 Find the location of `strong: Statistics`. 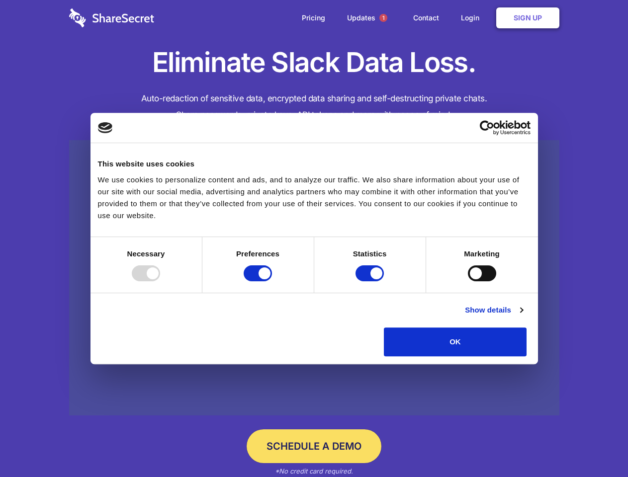

strong: Statistics is located at coordinates (370, 254).